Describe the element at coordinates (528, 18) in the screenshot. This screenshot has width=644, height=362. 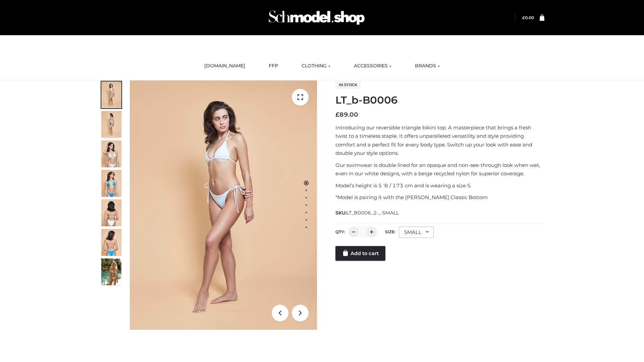
I see `a: £0.00` at that location.